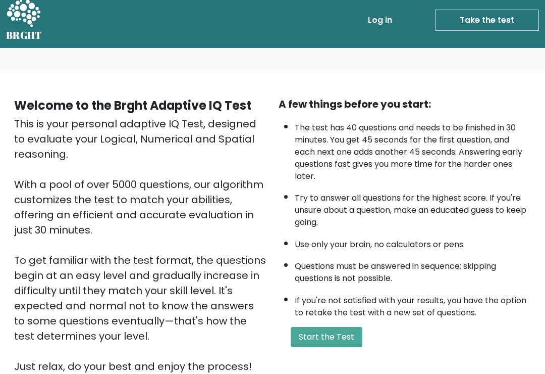 The image size is (545, 374). What do you see at coordinates (380, 20) in the screenshot?
I see `a: Log in` at bounding box center [380, 20].